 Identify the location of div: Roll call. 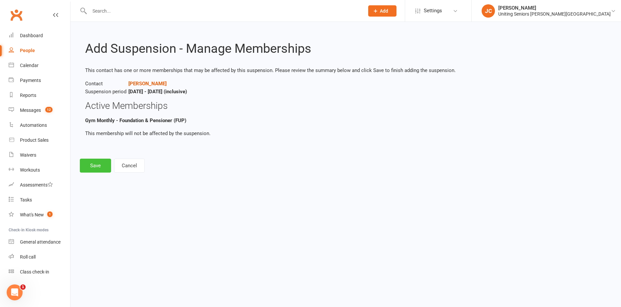
(28, 257).